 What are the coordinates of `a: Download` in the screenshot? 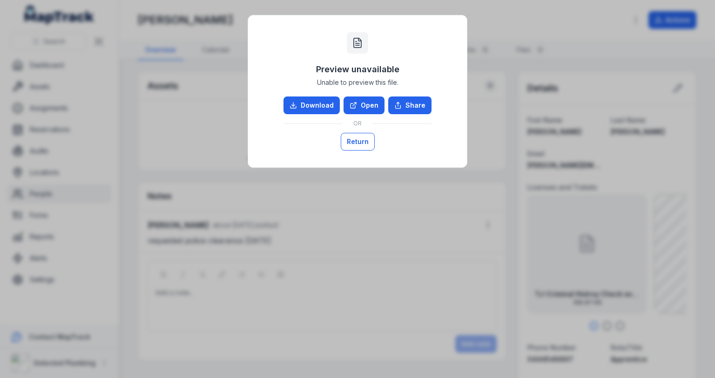 It's located at (312, 105).